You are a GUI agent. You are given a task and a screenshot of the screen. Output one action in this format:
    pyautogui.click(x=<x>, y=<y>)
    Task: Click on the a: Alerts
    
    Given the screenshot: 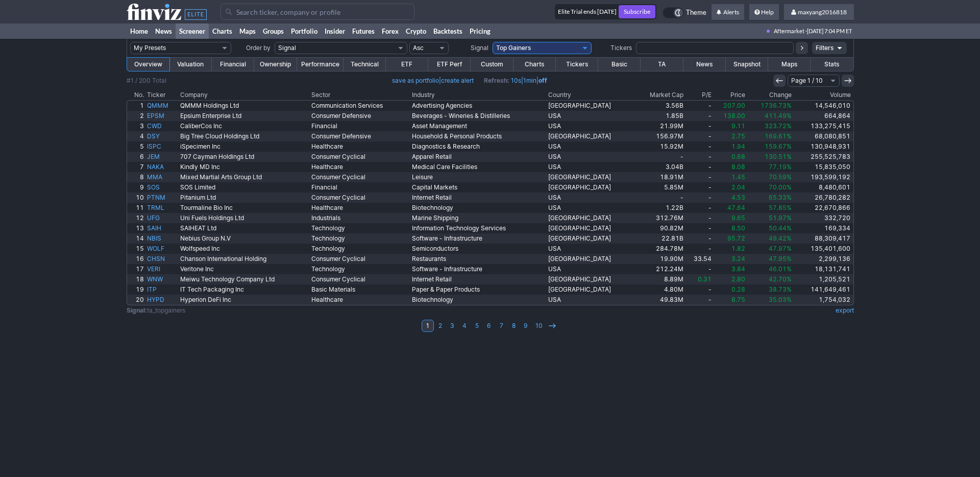 What is the action you would take?
    pyautogui.click(x=728, y=12)
    